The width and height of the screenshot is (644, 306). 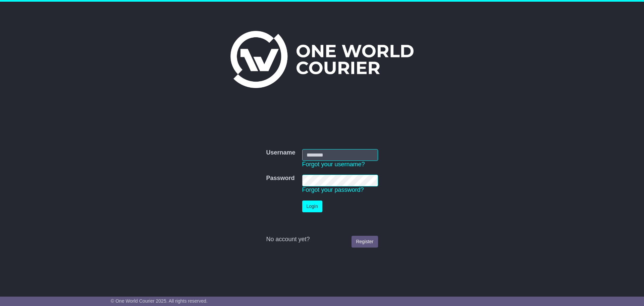 I want to click on a: Register, so click(x=365, y=241).